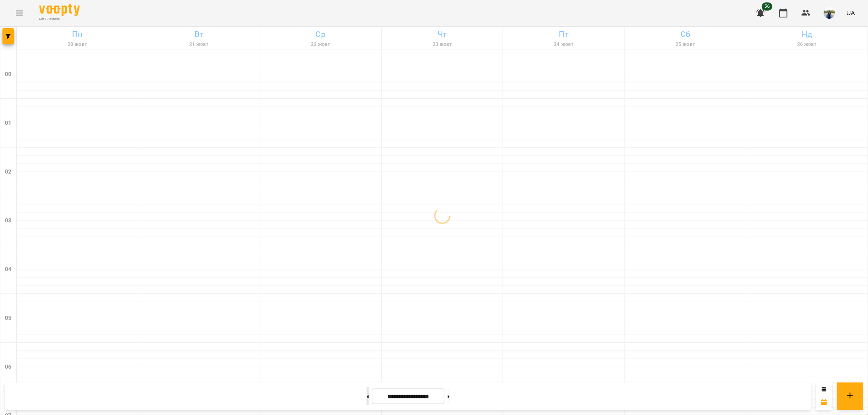 The width and height of the screenshot is (868, 415). What do you see at coordinates (442, 44) in the screenshot?
I see `h6: 23 жовт` at bounding box center [442, 44].